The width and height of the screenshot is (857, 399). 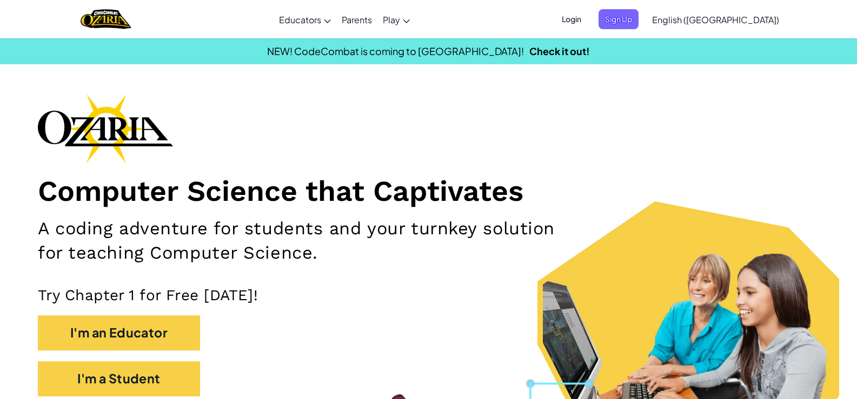 What do you see at coordinates (305, 19) in the screenshot?
I see `a: Educators` at bounding box center [305, 19].